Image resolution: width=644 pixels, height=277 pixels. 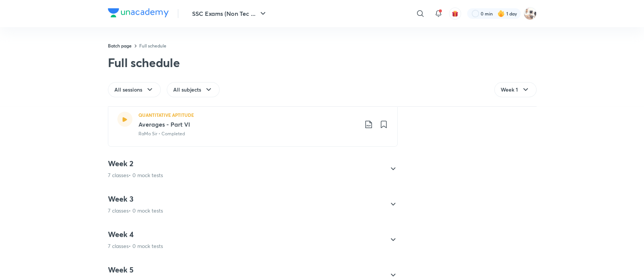 What do you see at coordinates (162, 134) in the screenshot?
I see `p: RaMo Sir • Completed` at bounding box center [162, 134].